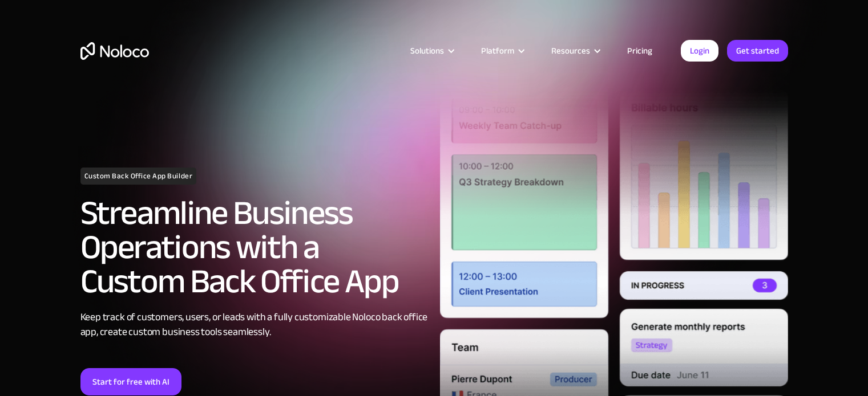 This screenshot has width=868, height=396. What do you see at coordinates (757, 51) in the screenshot?
I see `a: Get started` at bounding box center [757, 51].